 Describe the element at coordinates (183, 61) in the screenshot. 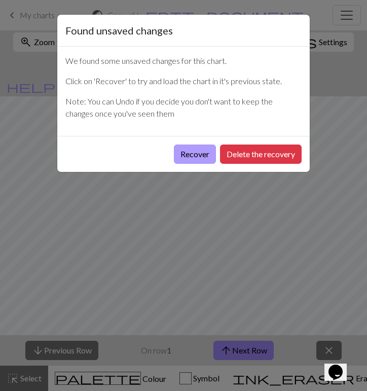

I see `p: We found some unsaved changes for this chart.` at that location.